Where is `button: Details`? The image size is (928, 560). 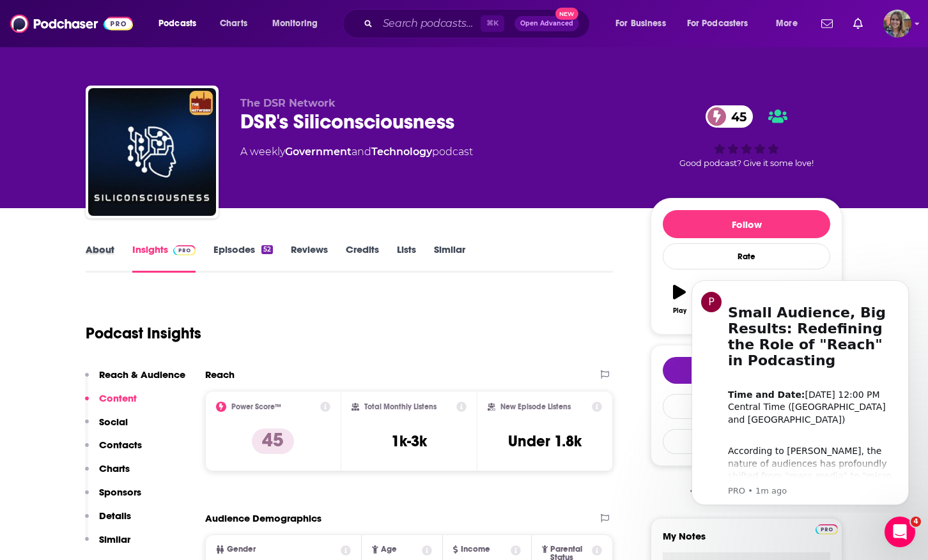
button: Details is located at coordinates (108, 522).